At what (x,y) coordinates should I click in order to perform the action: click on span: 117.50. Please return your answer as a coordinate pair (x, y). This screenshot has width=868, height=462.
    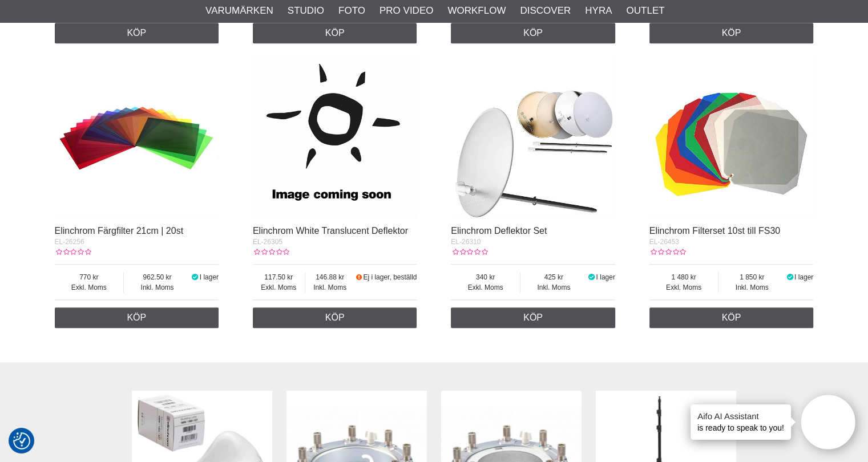
    Looking at the image, I should click on (278, 277).